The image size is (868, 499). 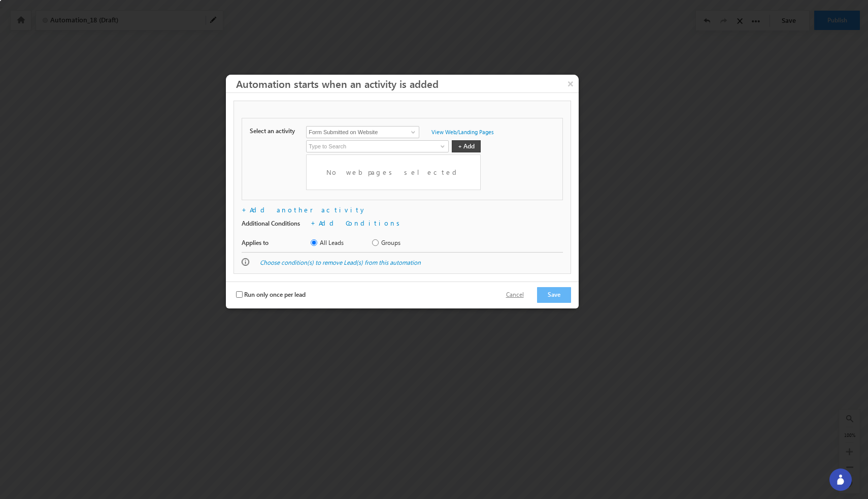 I want to click on input: All Leads, so click(x=313, y=242).